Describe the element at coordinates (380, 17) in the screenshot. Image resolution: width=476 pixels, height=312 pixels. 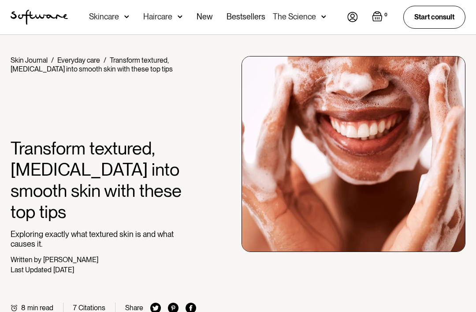
I see `a: Open empty cart` at that location.